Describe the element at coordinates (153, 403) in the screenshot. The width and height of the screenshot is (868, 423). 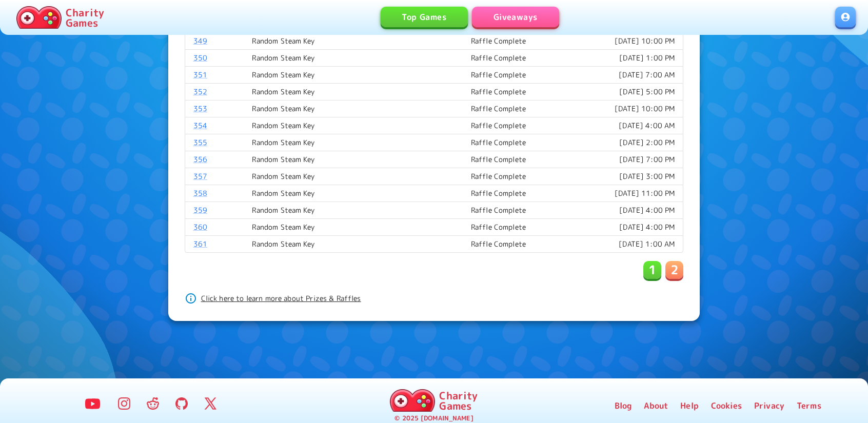
I see `img: Reddit Logo` at that location.